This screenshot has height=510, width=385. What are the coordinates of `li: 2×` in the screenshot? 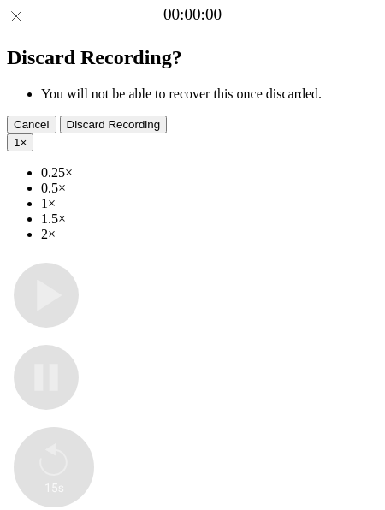 It's located at (210, 235).